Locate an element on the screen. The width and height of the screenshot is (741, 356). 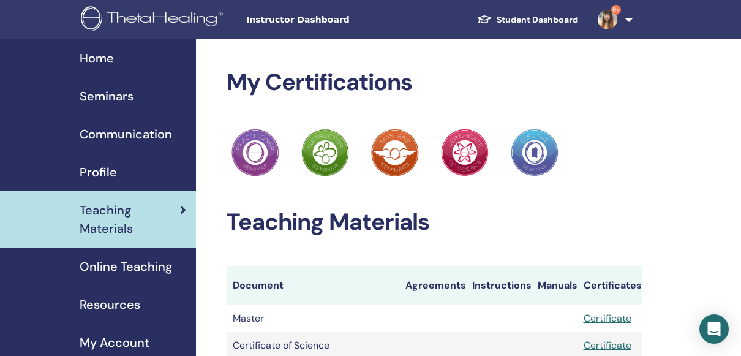
span: 9+ is located at coordinates (616, 10).